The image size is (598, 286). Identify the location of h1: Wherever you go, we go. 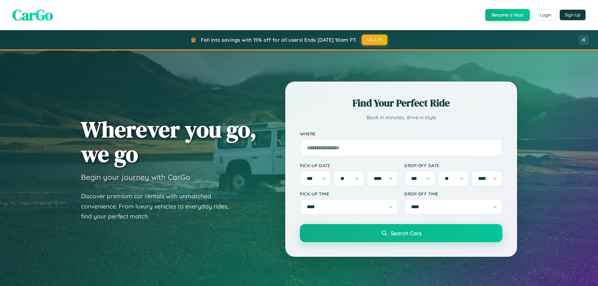
(169, 142).